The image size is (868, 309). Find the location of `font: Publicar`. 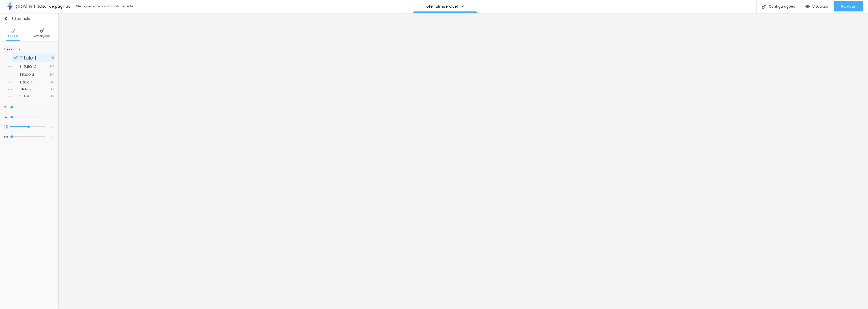

font: Publicar is located at coordinates (848, 6).